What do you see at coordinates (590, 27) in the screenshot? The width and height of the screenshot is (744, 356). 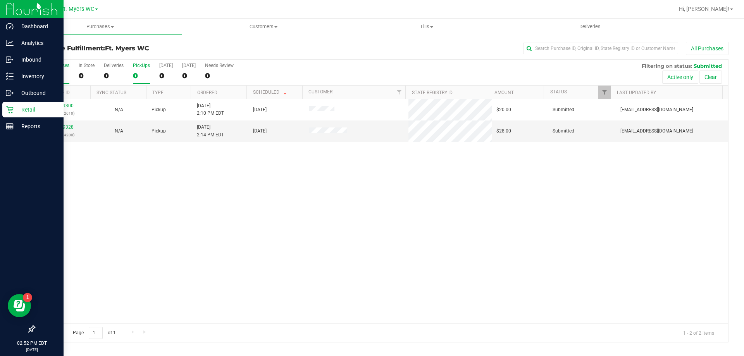 I see `span: Deliveries` at bounding box center [590, 27].